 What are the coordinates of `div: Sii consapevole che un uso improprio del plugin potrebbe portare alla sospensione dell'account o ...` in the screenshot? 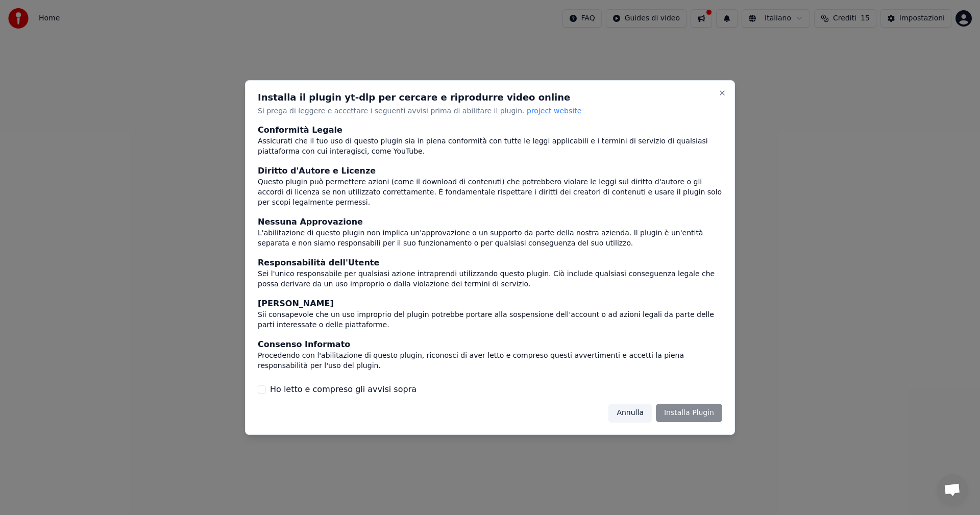 It's located at (490, 320).